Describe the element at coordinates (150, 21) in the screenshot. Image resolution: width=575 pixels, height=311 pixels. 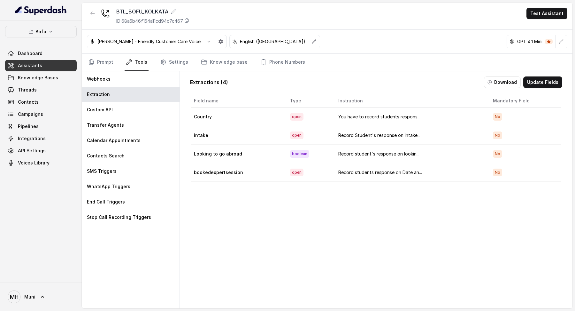
I see `p: ID: 68a5b46f154a11cd94c7c467` at that location.